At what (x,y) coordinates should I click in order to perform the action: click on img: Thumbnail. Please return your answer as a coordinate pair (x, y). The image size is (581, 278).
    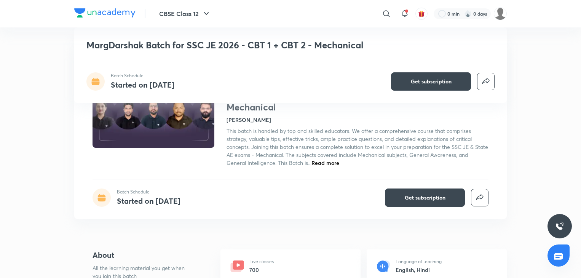
    Looking at the image, I should click on (153, 114).